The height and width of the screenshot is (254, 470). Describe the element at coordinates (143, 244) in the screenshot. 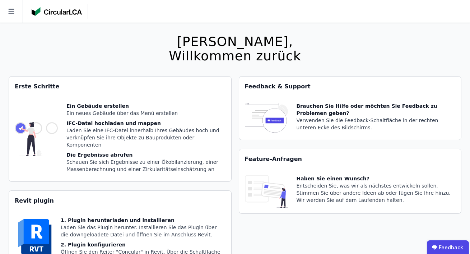

I see `div: 2. Plugin konfigurieren` at that location.